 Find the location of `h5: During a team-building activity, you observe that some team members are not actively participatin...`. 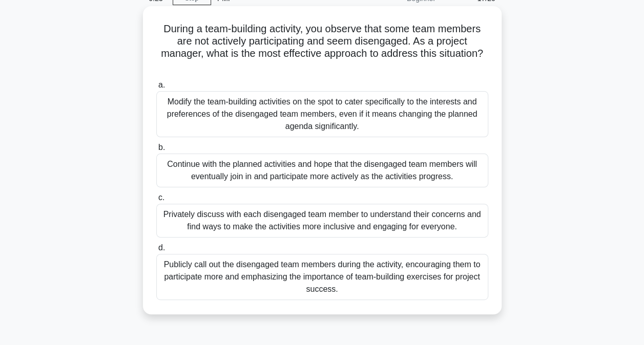

h5: During a team-building activity, you observe that some team members are not actively participatin... is located at coordinates (322, 48).